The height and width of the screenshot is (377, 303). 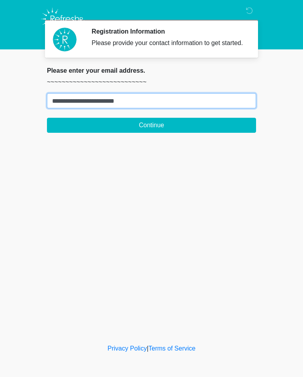 I want to click on button: Continue, so click(x=152, y=125).